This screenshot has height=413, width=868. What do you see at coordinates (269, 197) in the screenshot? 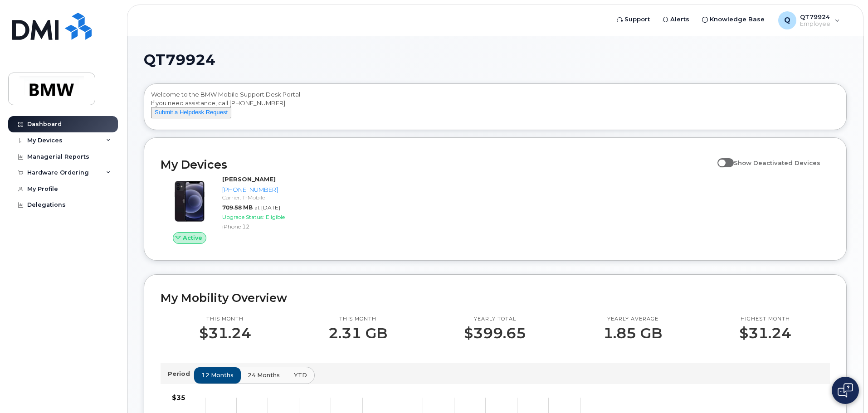
I see `div: Carrier: T-Mobile` at bounding box center [269, 197].